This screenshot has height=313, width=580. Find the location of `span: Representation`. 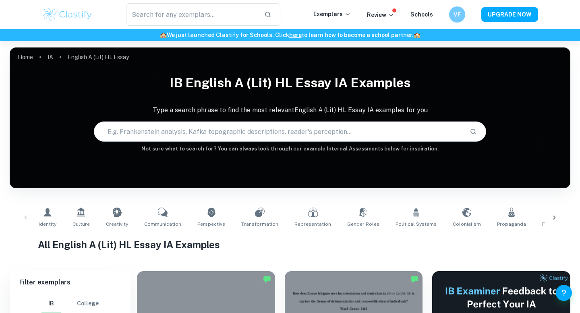

span: Representation is located at coordinates (313, 224).